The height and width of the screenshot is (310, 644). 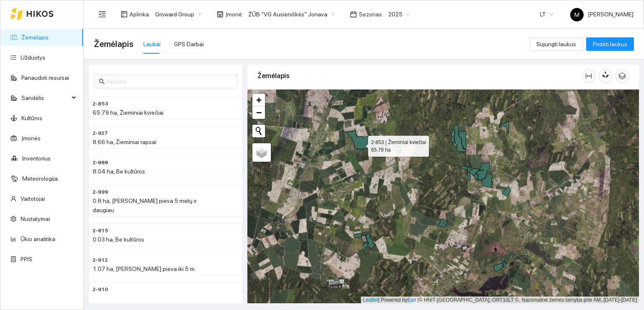 What do you see at coordinates (40, 178) in the screenshot?
I see `a: Meteorologija` at bounding box center [40, 178].